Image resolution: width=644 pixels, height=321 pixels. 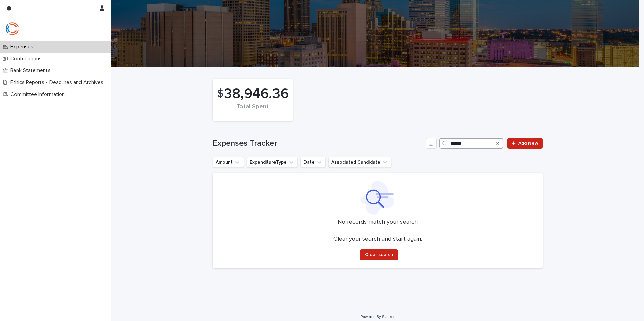 I want to click on button: Amount, so click(x=228, y=162).